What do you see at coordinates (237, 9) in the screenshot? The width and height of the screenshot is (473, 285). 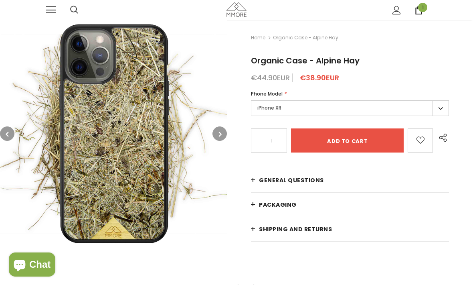 I see `img: MMORE Cases` at bounding box center [237, 9].